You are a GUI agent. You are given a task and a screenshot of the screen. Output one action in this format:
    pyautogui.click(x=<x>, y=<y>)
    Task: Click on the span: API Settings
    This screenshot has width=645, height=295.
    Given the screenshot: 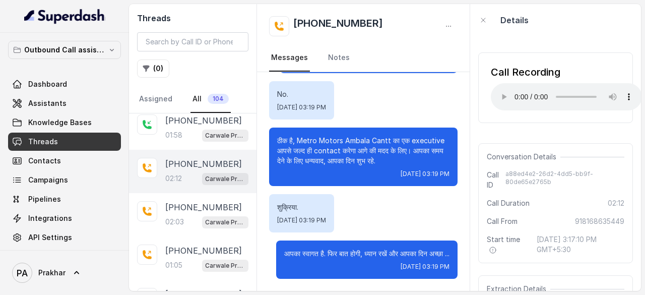 What is the action you would take?
    pyautogui.click(x=50, y=237)
    